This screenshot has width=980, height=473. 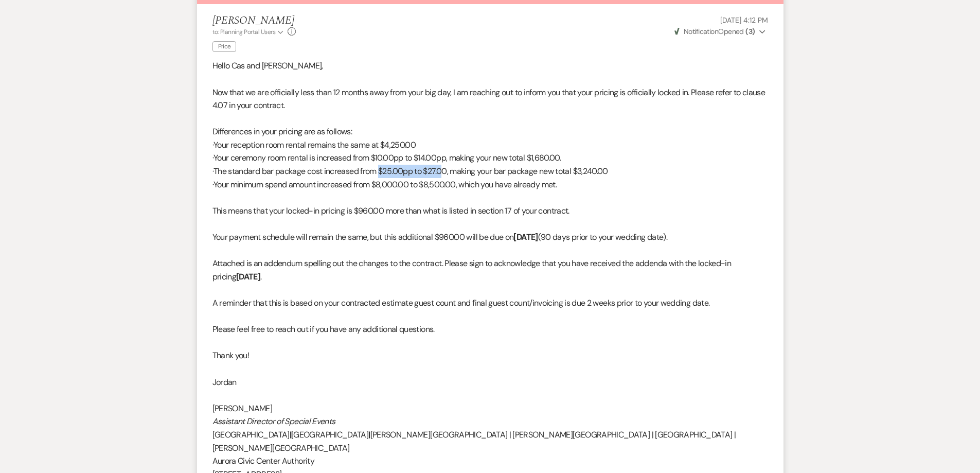 What do you see at coordinates (491, 211) in the screenshot?
I see `p: This means that your locked-in pricing is $960.00 more than what is listed in section 17 of your ...` at bounding box center [491, 211].